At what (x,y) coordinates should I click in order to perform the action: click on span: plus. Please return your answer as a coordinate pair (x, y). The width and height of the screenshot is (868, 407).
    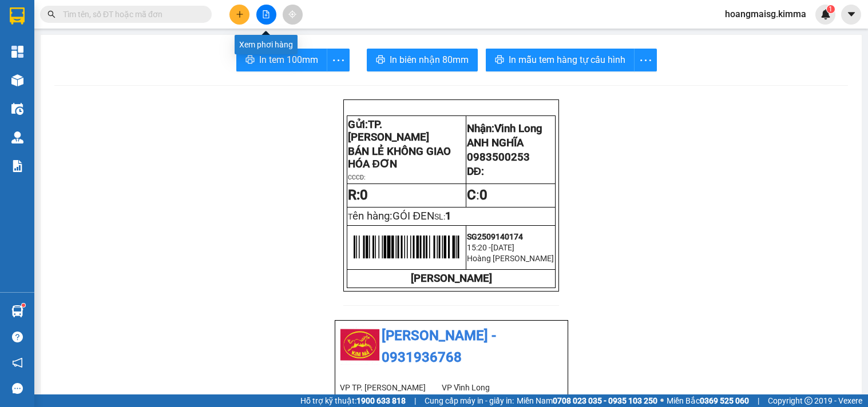
    Looking at the image, I should click on (239, 15).